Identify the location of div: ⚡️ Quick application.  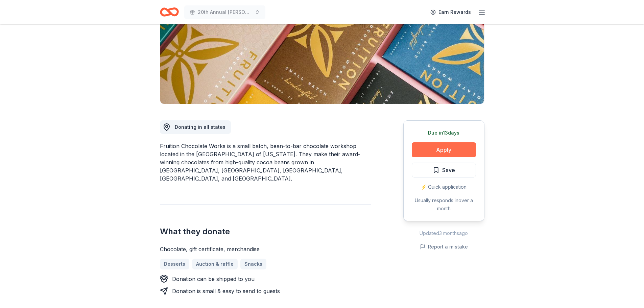
(444, 187).